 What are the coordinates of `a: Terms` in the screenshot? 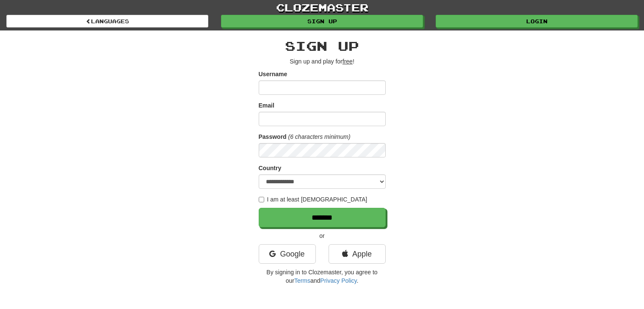 It's located at (302, 281).